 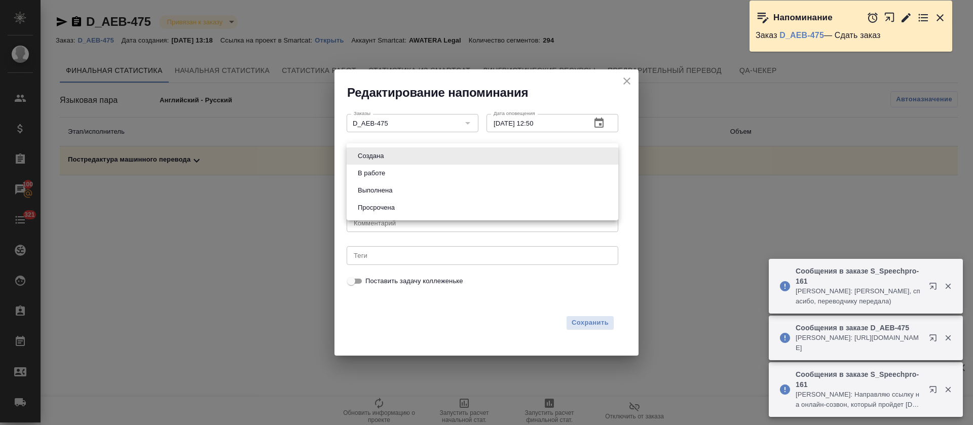 What do you see at coordinates (376, 208) in the screenshot?
I see `button: Просрочена` at bounding box center [376, 208].